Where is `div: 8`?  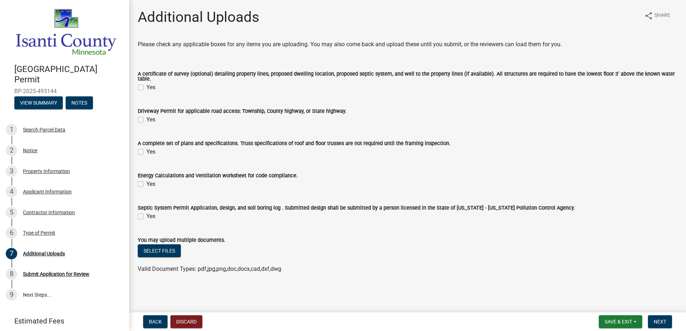 div: 8 is located at coordinates (11, 274).